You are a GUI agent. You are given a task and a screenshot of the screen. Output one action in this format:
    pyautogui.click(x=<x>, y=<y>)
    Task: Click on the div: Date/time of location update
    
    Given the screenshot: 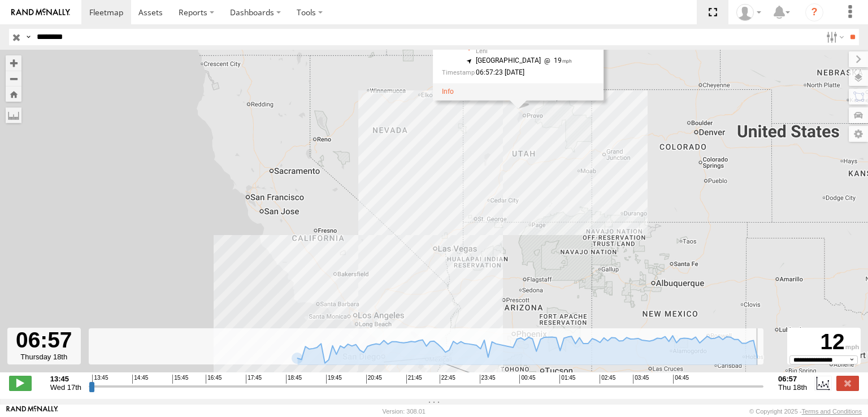 What is the action you would take?
    pyautogui.click(x=507, y=72)
    